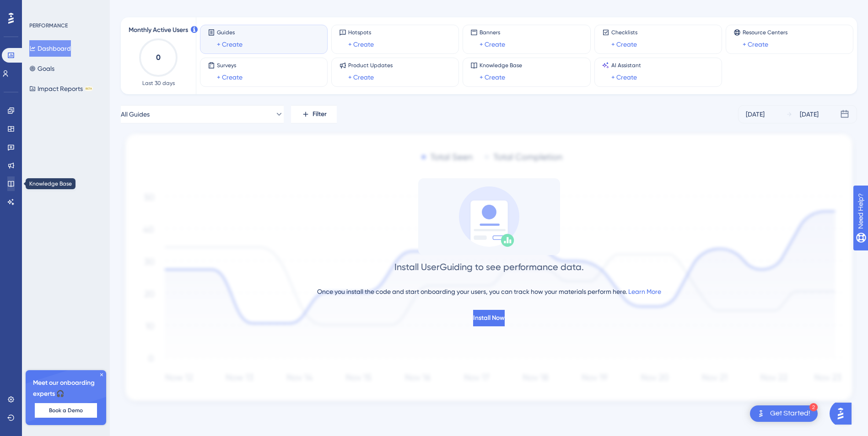 The height and width of the screenshot is (436, 868). What do you see at coordinates (66, 411) in the screenshot?
I see `span: Book a Demo` at bounding box center [66, 411].